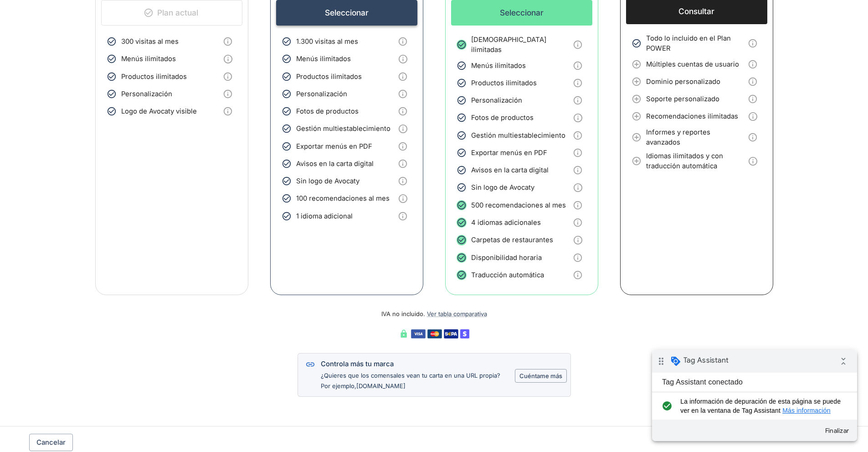 The width and height of the screenshot is (868, 452). I want to click on img: Stripe, so click(465, 334).